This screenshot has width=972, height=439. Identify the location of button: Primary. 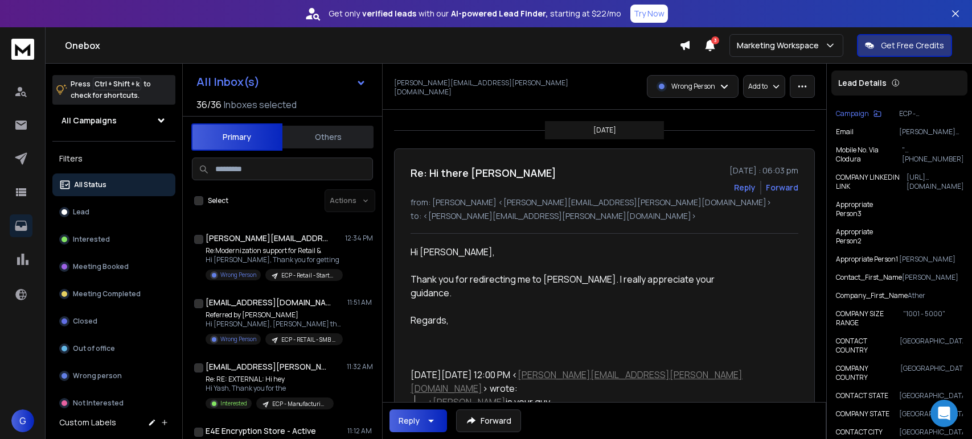
(237, 137).